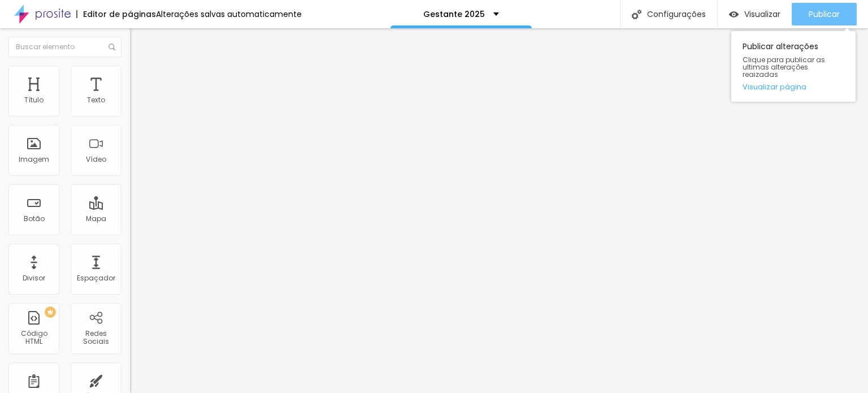  I want to click on div: Mapa, so click(96, 219).